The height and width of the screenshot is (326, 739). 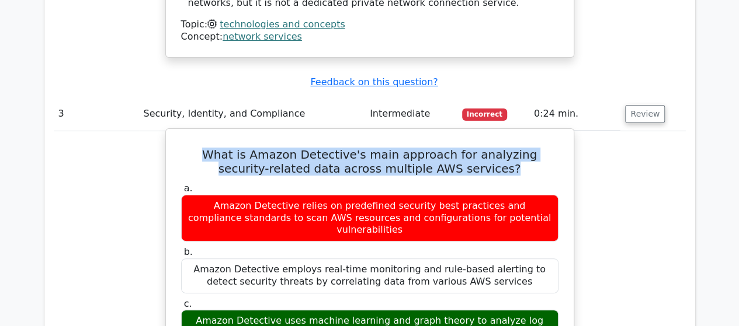 I want to click on span: c., so click(x=188, y=304).